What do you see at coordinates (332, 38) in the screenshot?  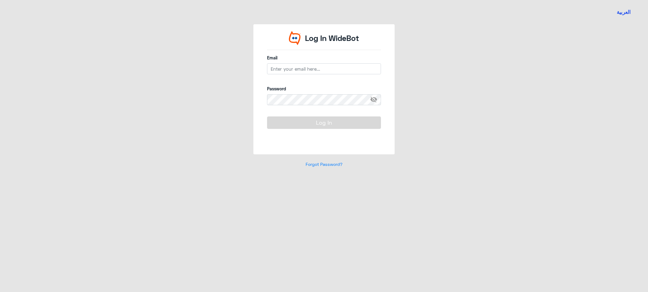 I see `p: Log In WideBot` at bounding box center [332, 38].